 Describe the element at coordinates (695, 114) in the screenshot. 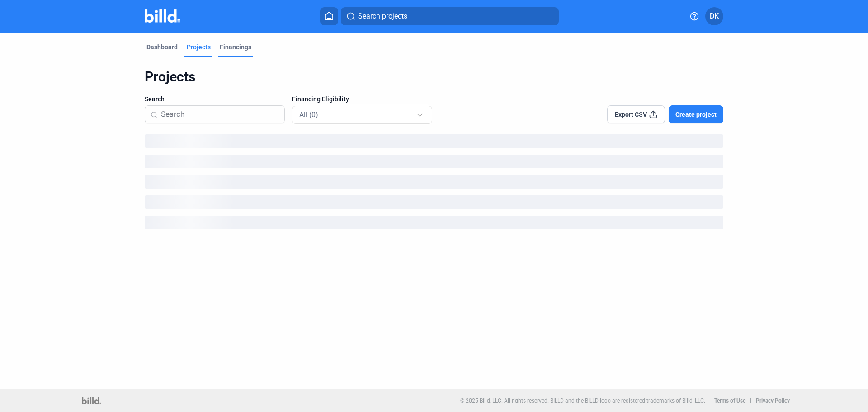

I see `button: Create project` at that location.